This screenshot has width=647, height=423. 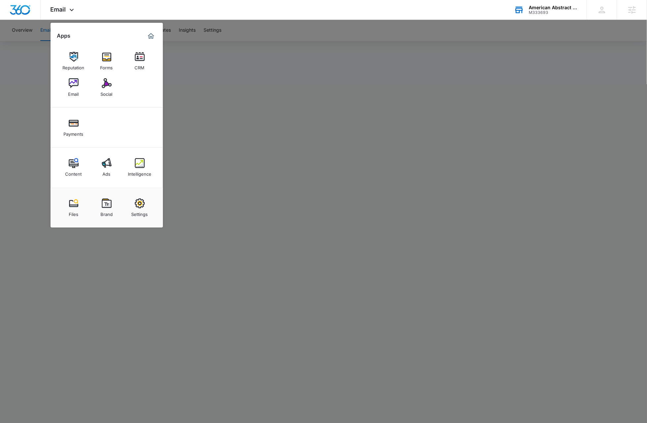 What do you see at coordinates (140, 173) in the screenshot?
I see `div: Intelligence` at bounding box center [140, 173].